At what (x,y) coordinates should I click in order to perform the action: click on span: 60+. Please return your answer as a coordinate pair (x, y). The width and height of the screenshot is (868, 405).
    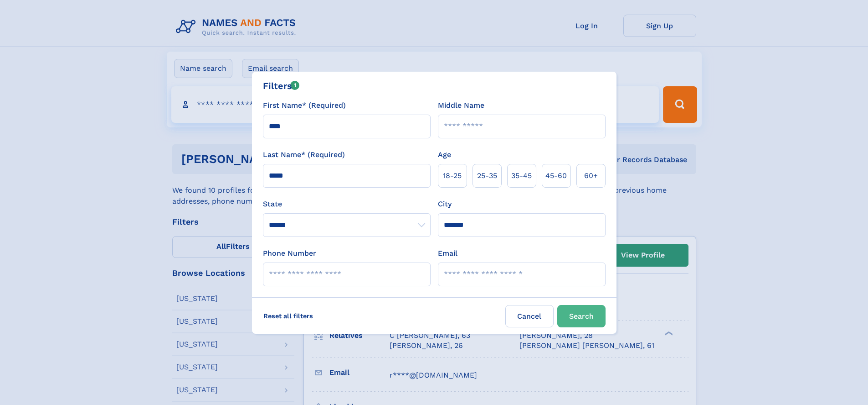
    Looking at the image, I should click on (591, 176).